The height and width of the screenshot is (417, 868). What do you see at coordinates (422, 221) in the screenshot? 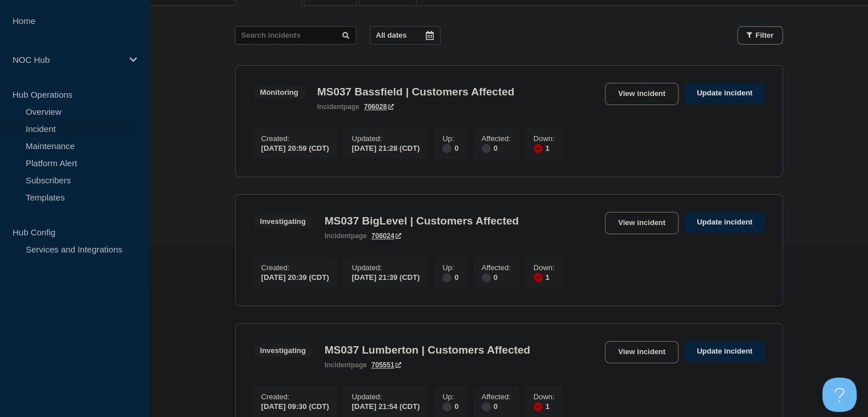
I see `h3: MS037 BigLevel | Customers Affected` at bounding box center [422, 221].